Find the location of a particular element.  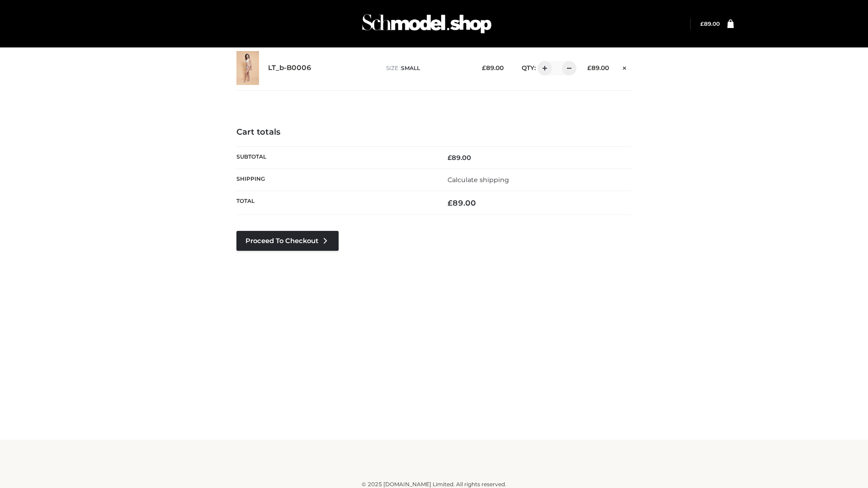

span: SMALL is located at coordinates (411, 67).